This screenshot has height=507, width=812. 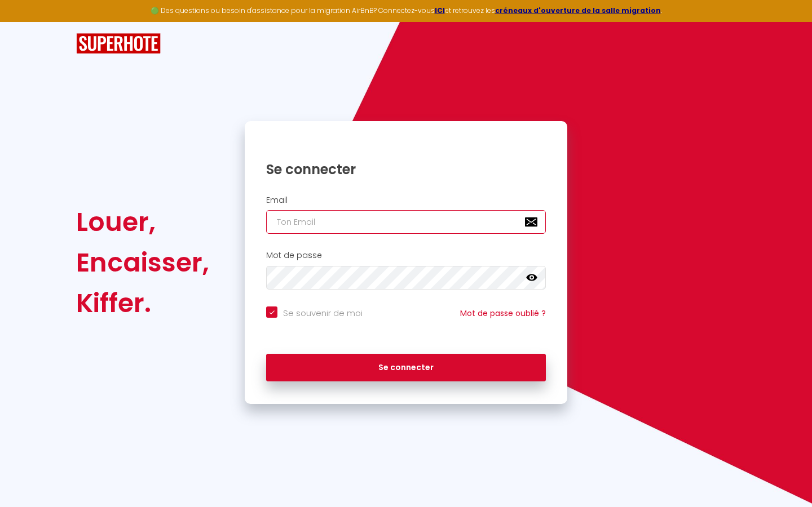 What do you see at coordinates (406, 222) in the screenshot?
I see `input: Ton Email` at bounding box center [406, 222].